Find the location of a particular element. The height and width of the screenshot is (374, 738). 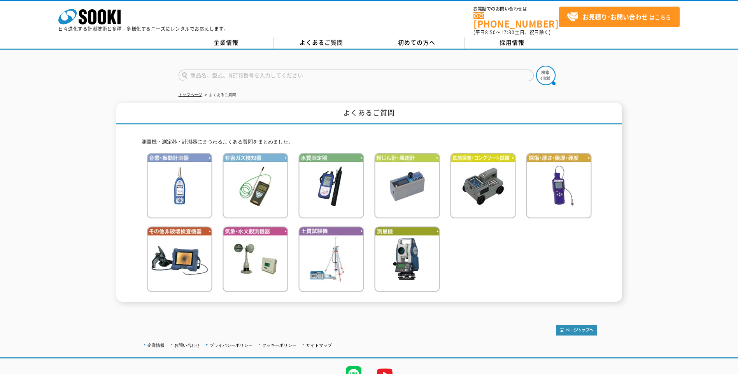

img: その他非破壊検査機器 is located at coordinates (179, 259).